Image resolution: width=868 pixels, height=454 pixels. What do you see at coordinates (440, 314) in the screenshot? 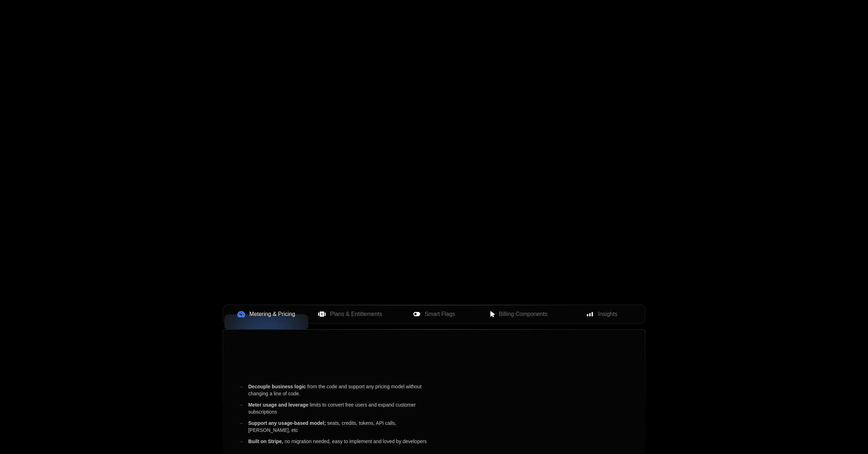
I see `span: Smart Flags` at bounding box center [440, 314].